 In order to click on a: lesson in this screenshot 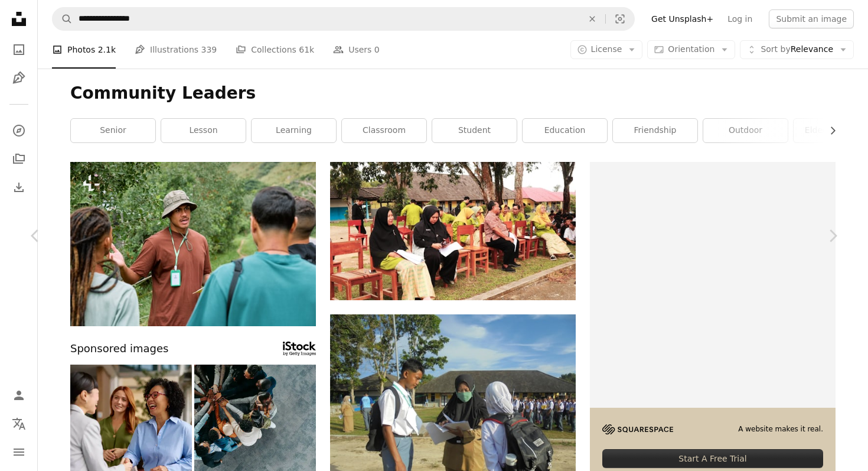, I will do `click(203, 131)`.